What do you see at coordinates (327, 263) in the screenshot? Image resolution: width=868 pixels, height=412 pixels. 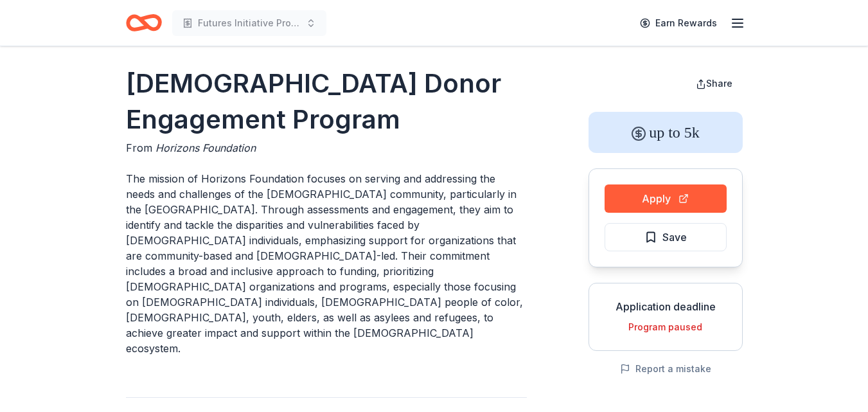 I see `p: The mission of Horizons Foundation focuses on serving and addressing the needs and challenges of ...` at bounding box center [327, 263].